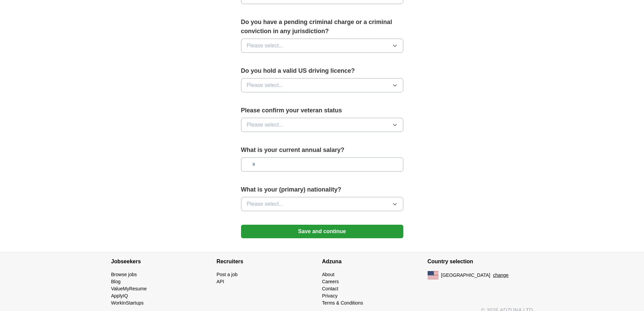 Image resolution: width=644 pixels, height=311 pixels. What do you see at coordinates (480, 262) in the screenshot?
I see `h4: Country selection` at bounding box center [480, 262].